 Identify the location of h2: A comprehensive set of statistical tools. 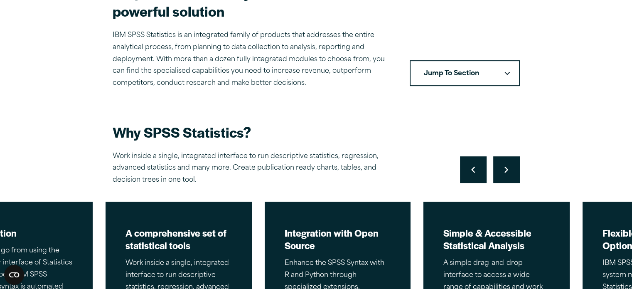
(178, 239).